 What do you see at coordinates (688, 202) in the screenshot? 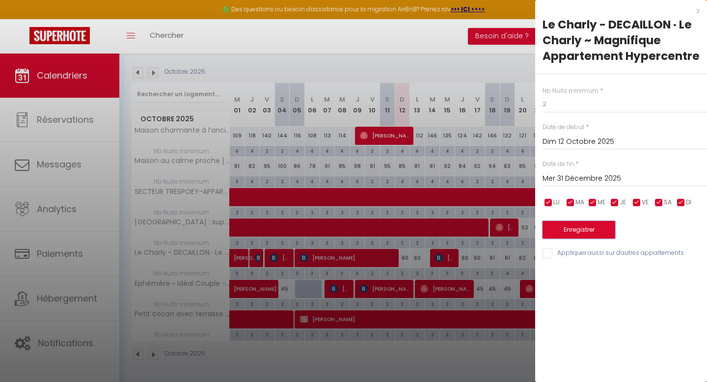
I see `span: DI` at bounding box center [688, 202].